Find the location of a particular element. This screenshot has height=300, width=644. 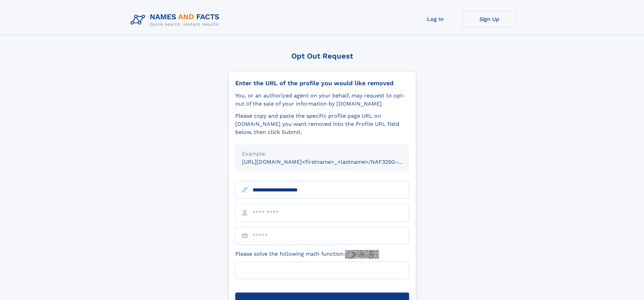

div: You, or an authorized agent on your behalf, may request to opt-out of the sale of your informatio... is located at coordinates (322, 100).